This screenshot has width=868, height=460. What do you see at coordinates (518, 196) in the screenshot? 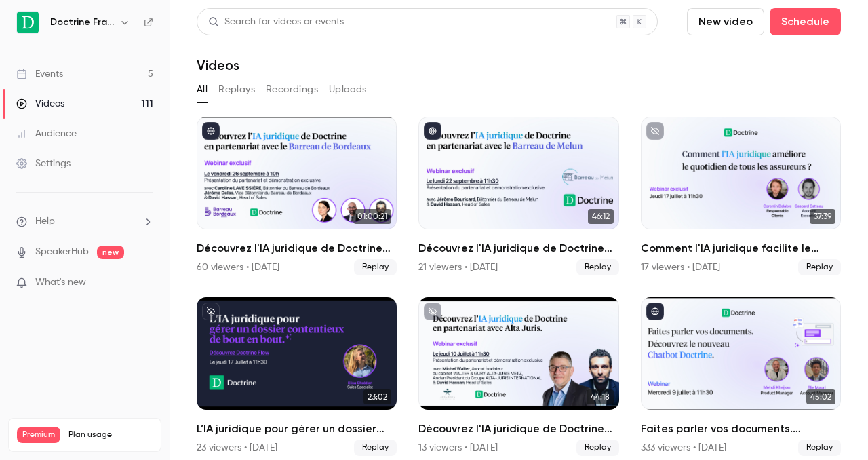
I see `a: 46:12Découvrez l'IA juridique de Doctrine en partenariat avec le Barreau de Melun21 viewers • [DA...` at bounding box center [518, 196].